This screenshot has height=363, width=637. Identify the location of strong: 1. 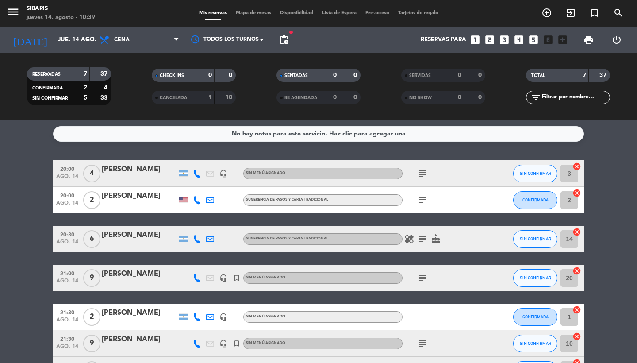
(210, 97).